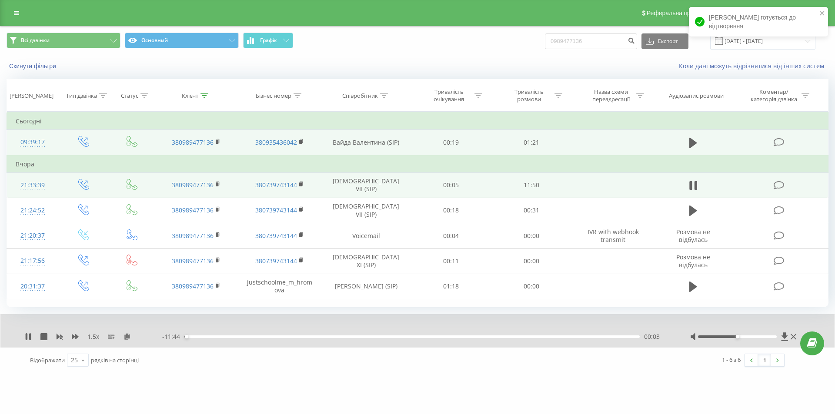 The width and height of the screenshot is (835, 414). Describe the element at coordinates (33, 185) in the screenshot. I see `div: 21:33:39` at that location.